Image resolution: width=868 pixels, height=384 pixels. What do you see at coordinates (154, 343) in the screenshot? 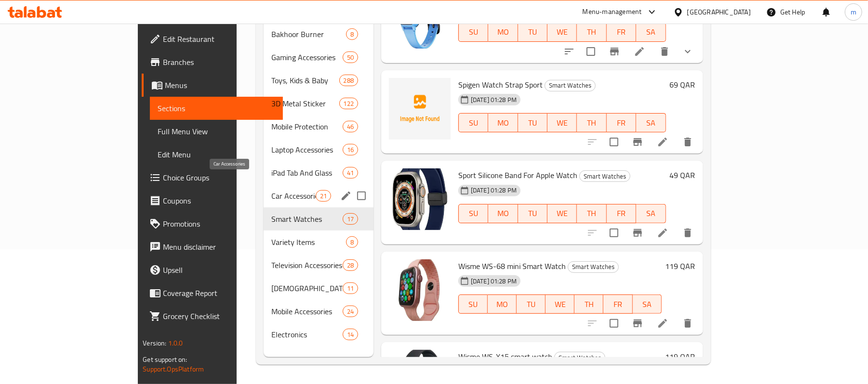
I see `span: Version:` at bounding box center [154, 343].